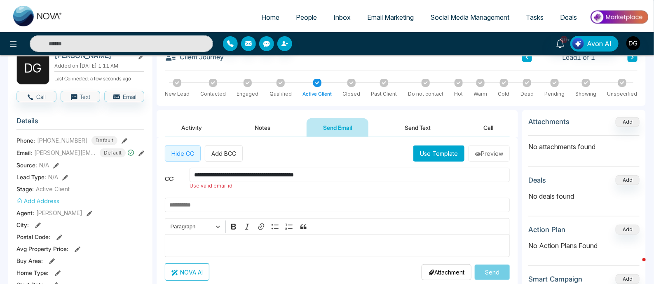 This screenshot has width=654, height=284. What do you see at coordinates (549, 122) in the screenshot?
I see `h3: Attachments` at bounding box center [549, 122].